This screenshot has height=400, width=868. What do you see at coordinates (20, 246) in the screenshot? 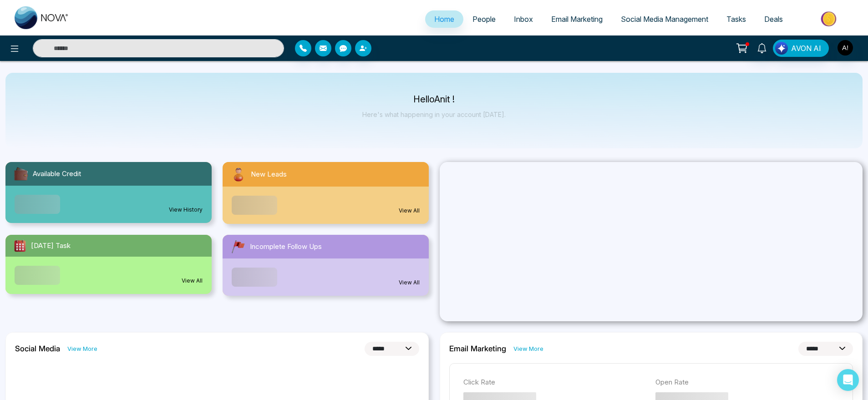
I see `img: todayTask.svg` at bounding box center [20, 246].